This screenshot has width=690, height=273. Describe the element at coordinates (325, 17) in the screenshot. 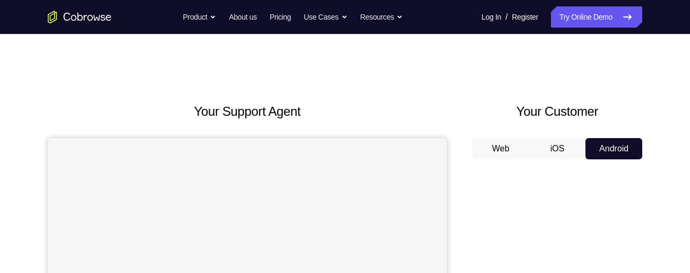

I see `button: Use Cases` at that location.